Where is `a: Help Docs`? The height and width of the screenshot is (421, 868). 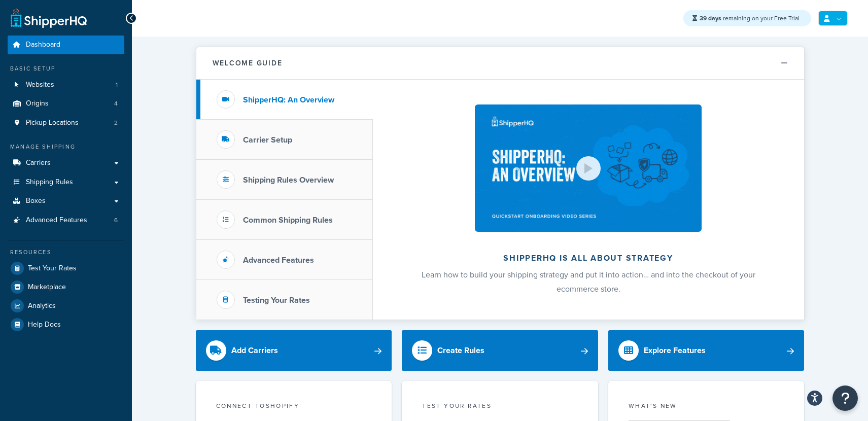 a: Help Docs is located at coordinates (66, 325).